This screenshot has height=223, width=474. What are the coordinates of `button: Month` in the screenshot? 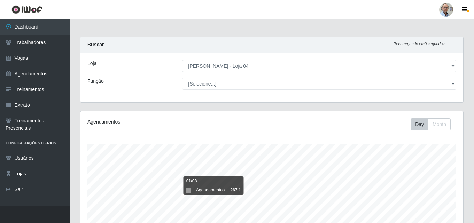 It's located at (439, 124).